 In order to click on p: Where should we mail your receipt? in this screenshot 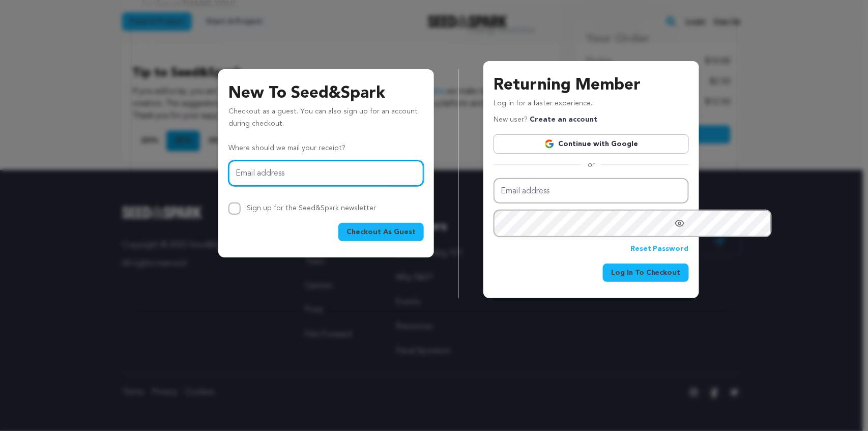, I will do `click(326, 148)`.